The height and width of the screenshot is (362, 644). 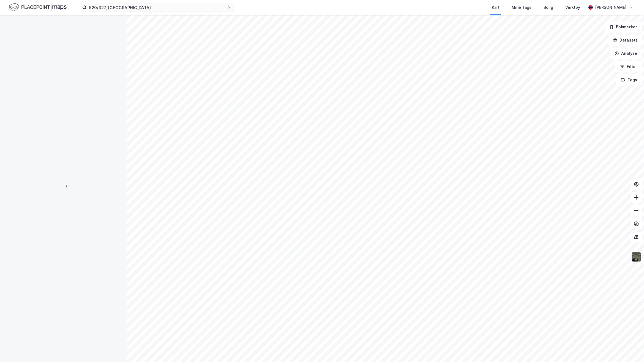 I want to click on div: Mine Tags, so click(x=522, y=7).